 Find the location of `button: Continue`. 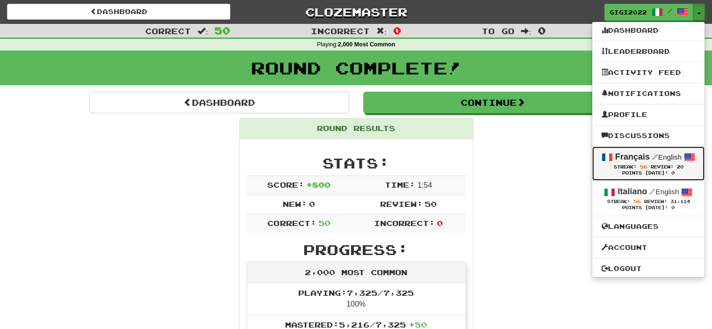

button: Continue is located at coordinates (493, 103).